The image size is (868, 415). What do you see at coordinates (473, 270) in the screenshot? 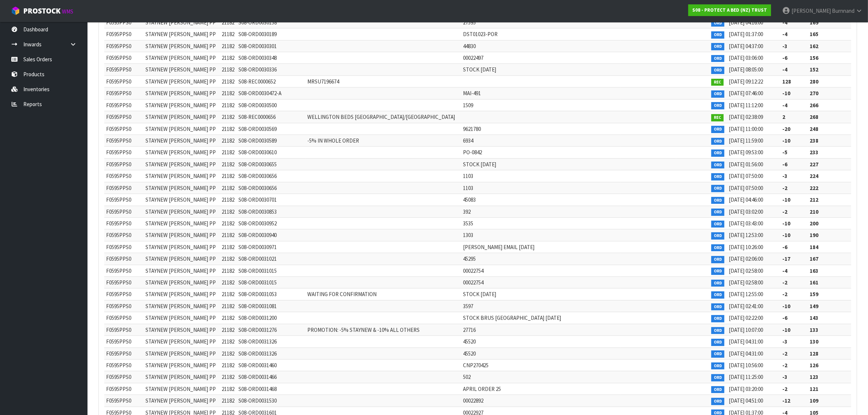
I see `span: 00022754` at bounding box center [473, 270].